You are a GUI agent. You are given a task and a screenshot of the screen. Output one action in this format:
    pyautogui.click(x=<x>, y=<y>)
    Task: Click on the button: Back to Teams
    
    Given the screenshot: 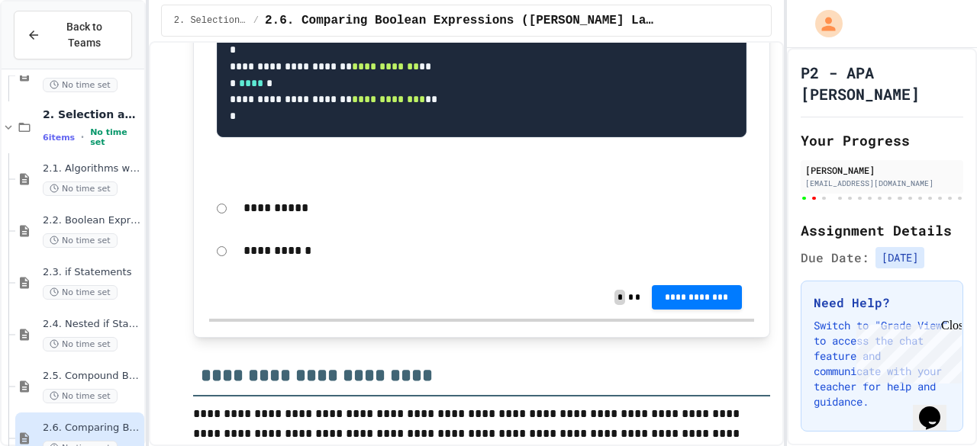 What is the action you would take?
    pyautogui.click(x=72, y=35)
    